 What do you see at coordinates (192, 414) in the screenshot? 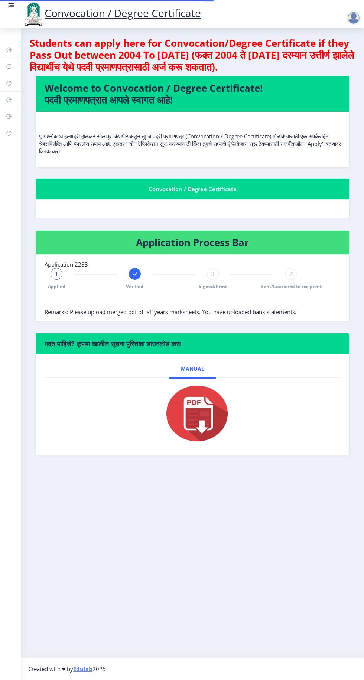
I see `img: pdf.png` at bounding box center [192, 414].